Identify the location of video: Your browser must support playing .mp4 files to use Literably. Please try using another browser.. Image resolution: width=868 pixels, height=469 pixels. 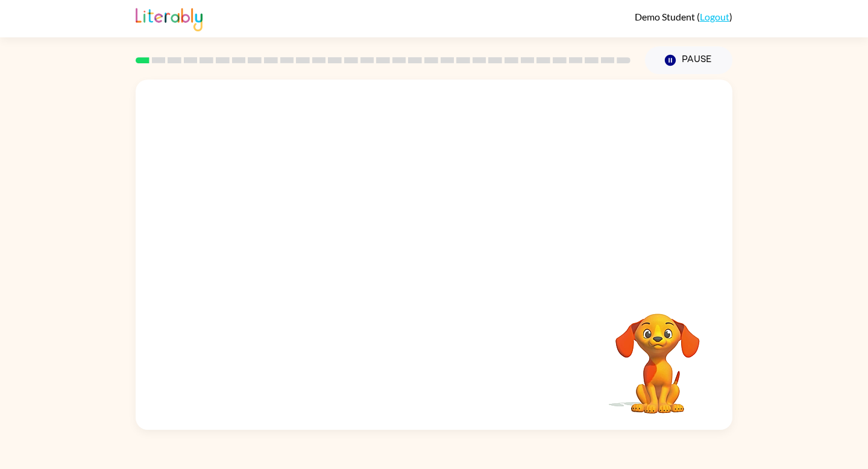
(658, 355).